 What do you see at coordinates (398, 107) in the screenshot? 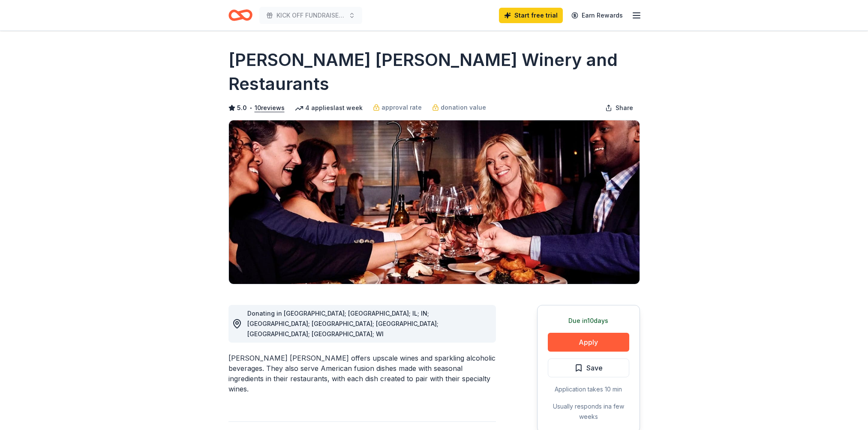
I see `a: approval rate` at bounding box center [398, 107].